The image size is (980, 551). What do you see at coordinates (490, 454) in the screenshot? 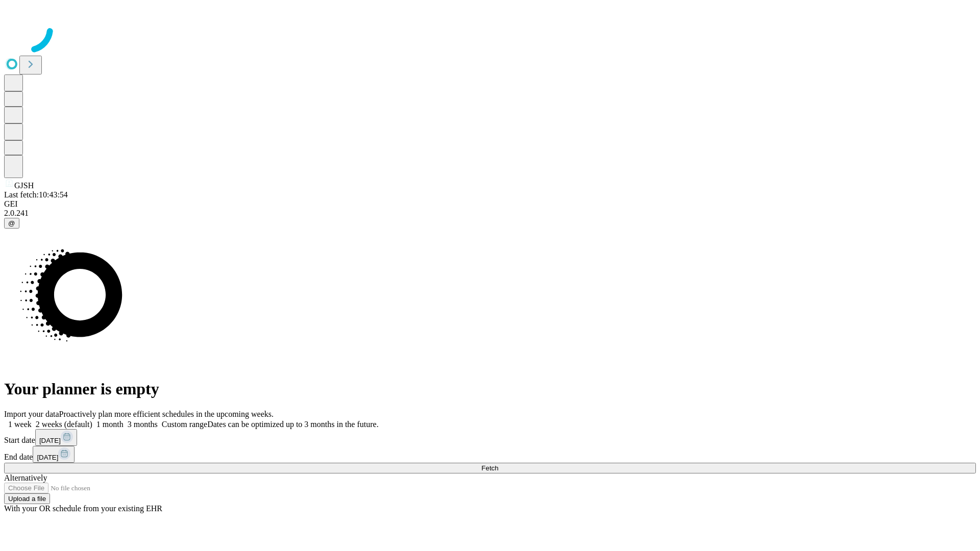
I see `div: End date` at bounding box center [490, 454].